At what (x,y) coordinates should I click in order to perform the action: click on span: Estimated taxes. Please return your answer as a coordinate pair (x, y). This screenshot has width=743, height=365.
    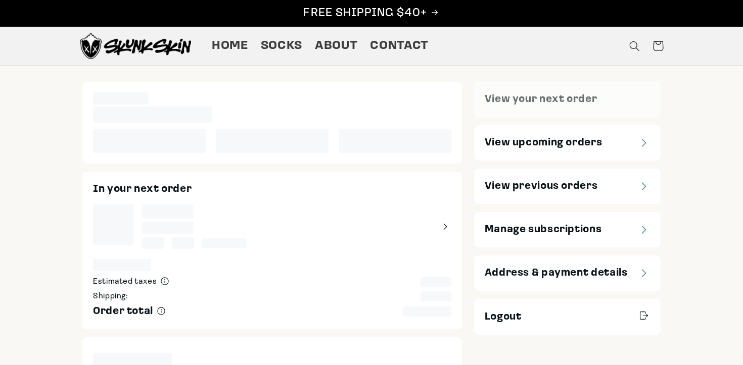
    Looking at the image, I should click on (125, 282).